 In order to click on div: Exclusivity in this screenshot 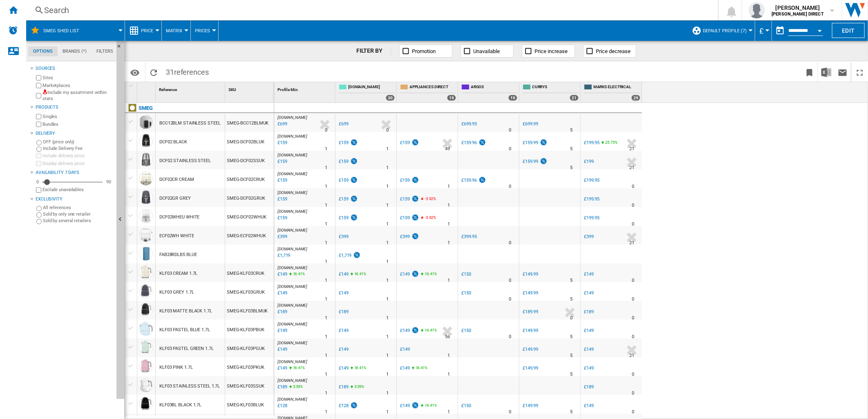, I will do `click(75, 199)`.